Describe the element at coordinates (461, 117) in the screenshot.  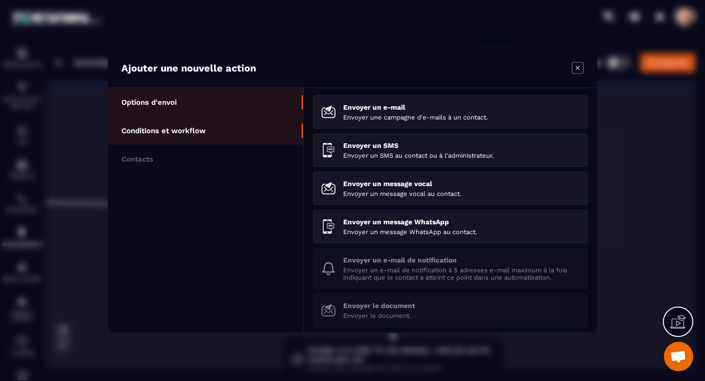
I see `p: Envoyer une campagne d'e-mails à un contact.` at that location.